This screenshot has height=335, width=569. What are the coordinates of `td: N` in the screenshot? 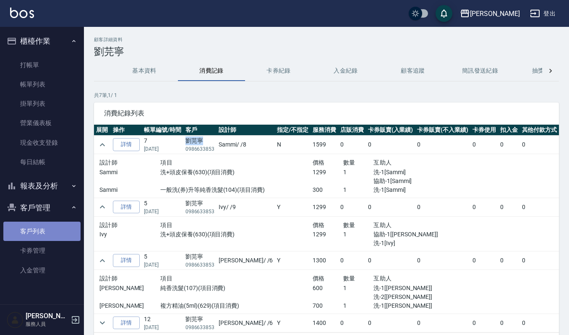 It's located at (293, 145).